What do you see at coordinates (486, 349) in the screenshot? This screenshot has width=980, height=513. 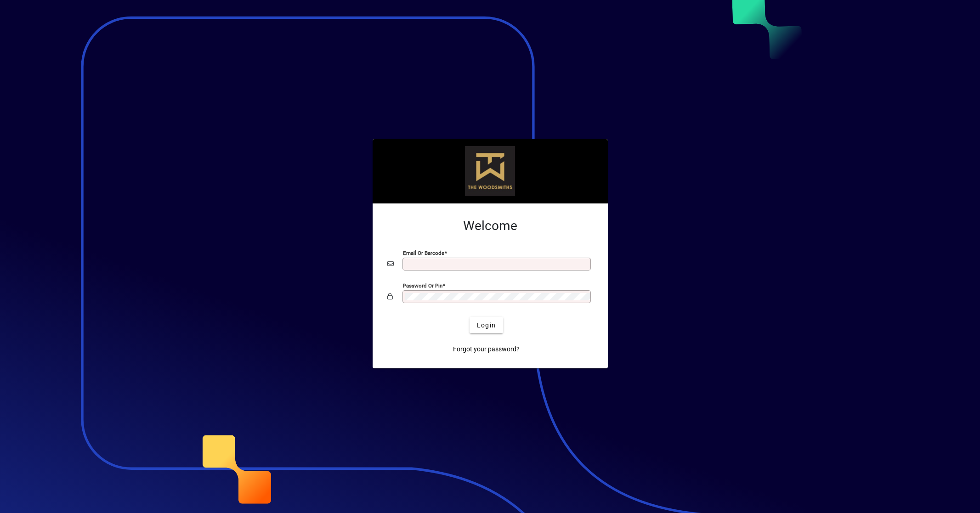 I see `a: Forgot your password?` at bounding box center [486, 349].